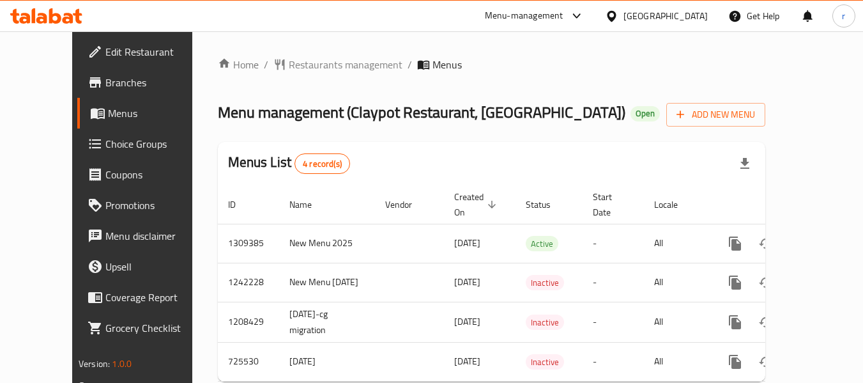 This screenshot has height=383, width=863. I want to click on span: Locale, so click(674, 204).